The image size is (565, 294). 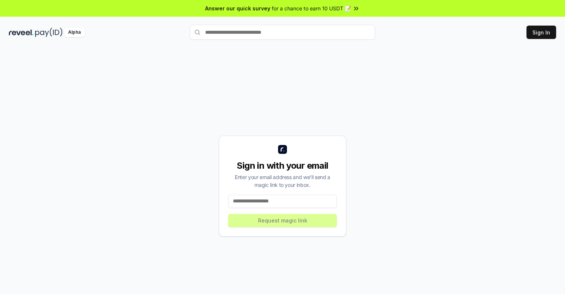 I want to click on img: reveel_dark, so click(x=21, y=32).